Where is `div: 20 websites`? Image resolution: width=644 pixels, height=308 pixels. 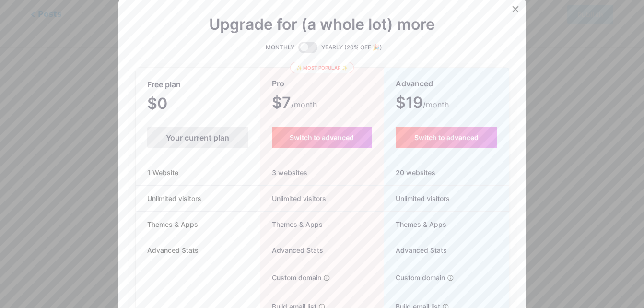
div: 20 websites is located at coordinates (446, 172).